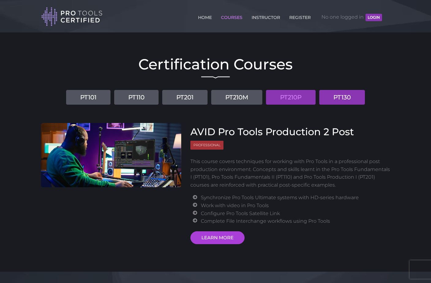  What do you see at coordinates (205, 16) in the screenshot?
I see `a: HOME` at bounding box center [205, 16].